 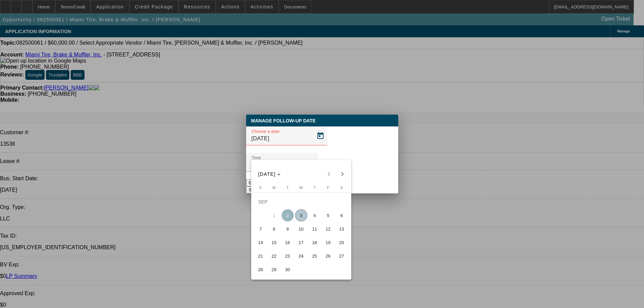 What do you see at coordinates (274, 215) in the screenshot?
I see `button: September 1, 2025` at bounding box center [274, 215].